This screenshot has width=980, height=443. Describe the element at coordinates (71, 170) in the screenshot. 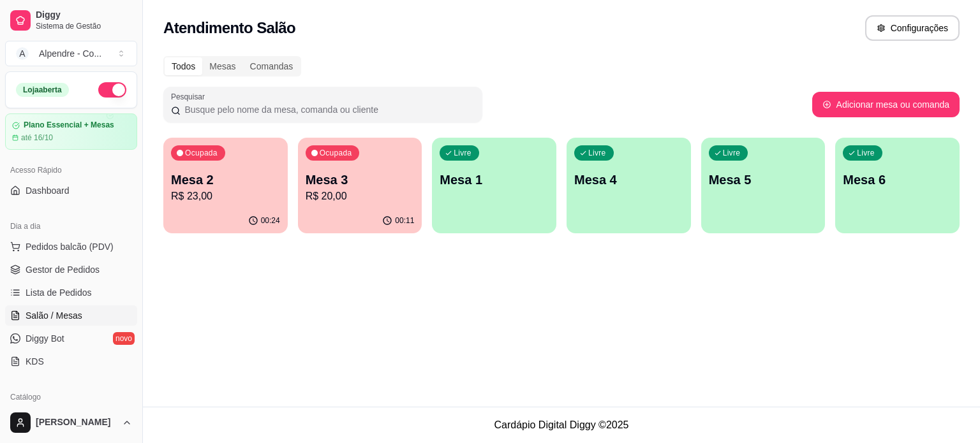

I see `div: Acesso Rápido` at that location.